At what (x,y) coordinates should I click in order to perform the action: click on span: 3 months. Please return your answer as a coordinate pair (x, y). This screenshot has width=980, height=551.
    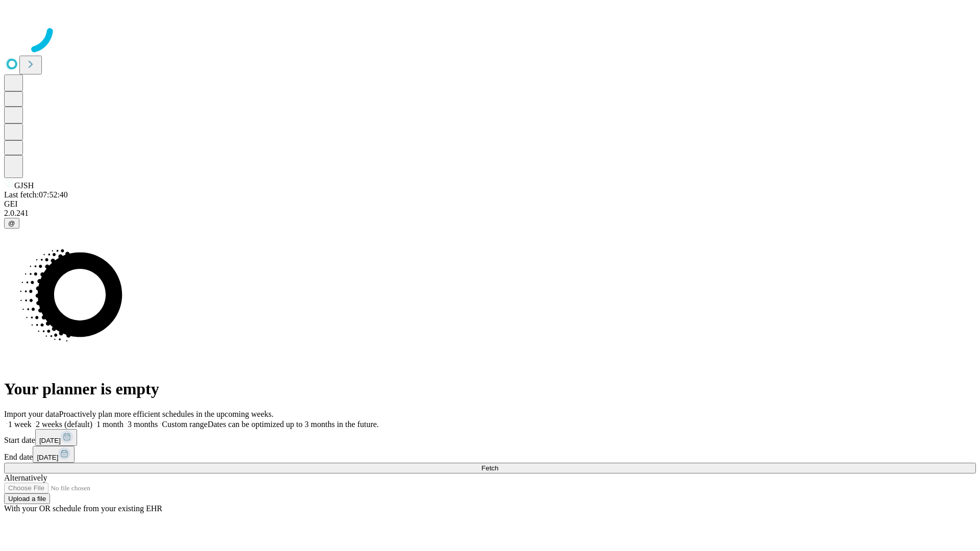
    Looking at the image, I should click on (143, 424).